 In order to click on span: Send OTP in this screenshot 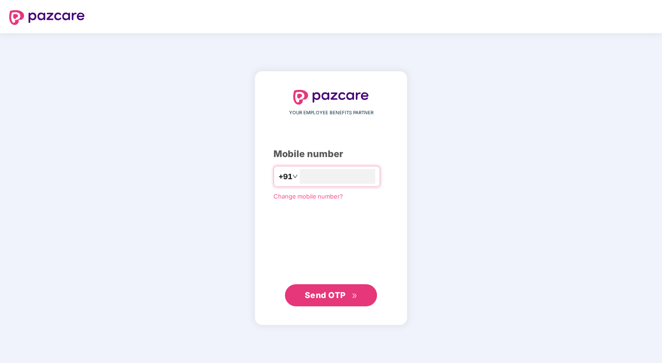, I will do `click(325, 295)`.